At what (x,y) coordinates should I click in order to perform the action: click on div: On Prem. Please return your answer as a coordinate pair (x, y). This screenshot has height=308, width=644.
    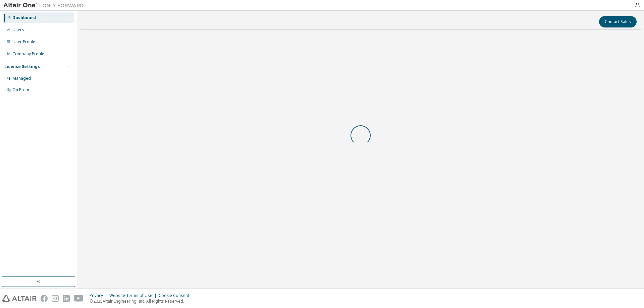
    Looking at the image, I should click on (21, 90).